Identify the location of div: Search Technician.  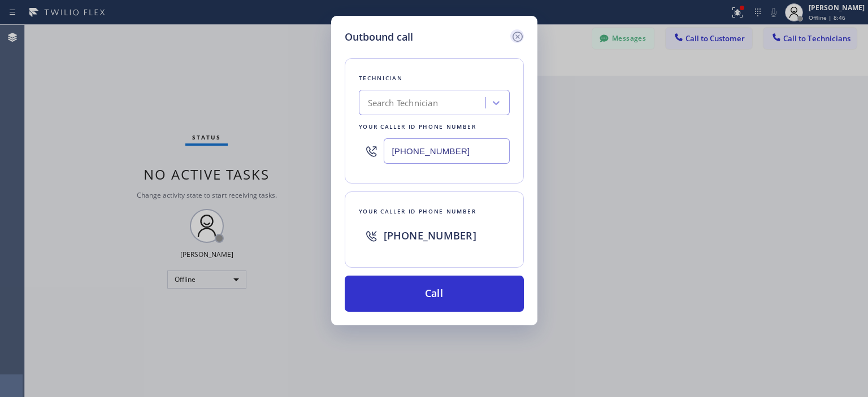
(403, 103).